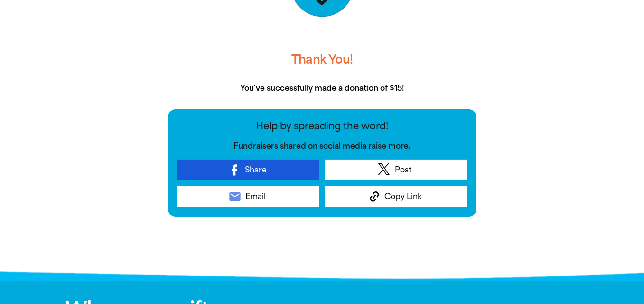 The width and height of the screenshot is (644, 304). What do you see at coordinates (403, 170) in the screenshot?
I see `span: Post` at bounding box center [403, 170].